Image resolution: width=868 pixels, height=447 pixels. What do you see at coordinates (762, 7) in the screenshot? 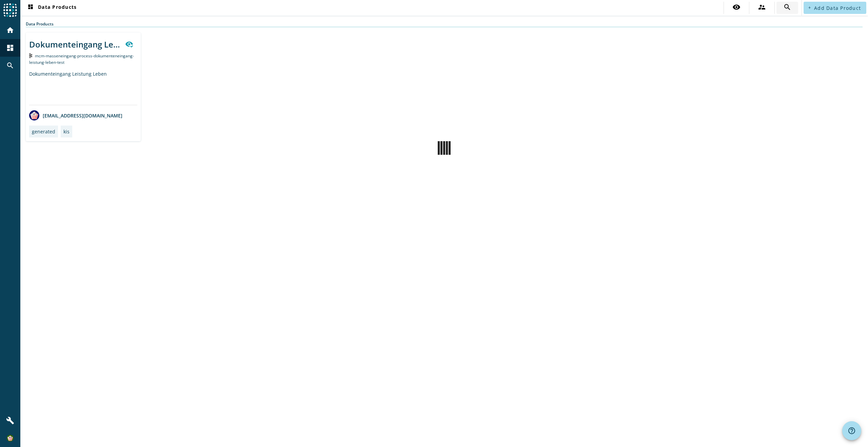
I see `mat-icon: supervisor_account` at bounding box center [762, 7].